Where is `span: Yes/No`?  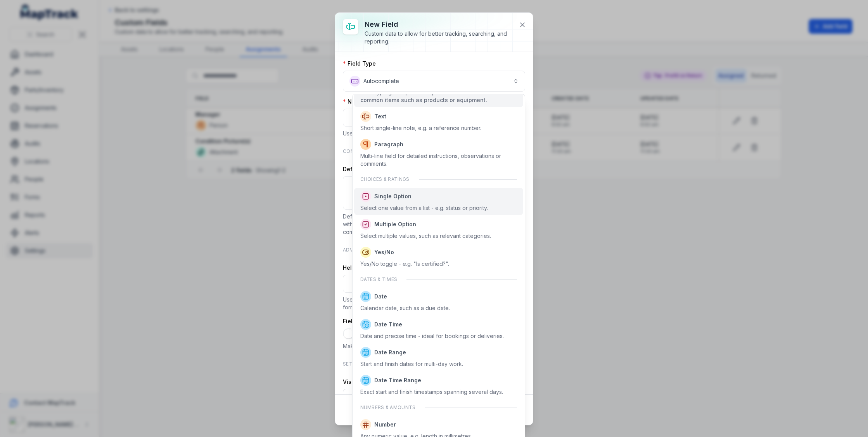 span: Yes/No is located at coordinates (384, 252).